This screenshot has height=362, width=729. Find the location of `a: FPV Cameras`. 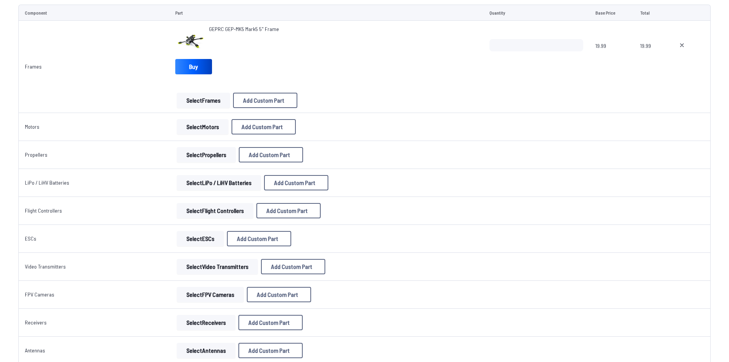

a: FPV Cameras is located at coordinates (39, 294).